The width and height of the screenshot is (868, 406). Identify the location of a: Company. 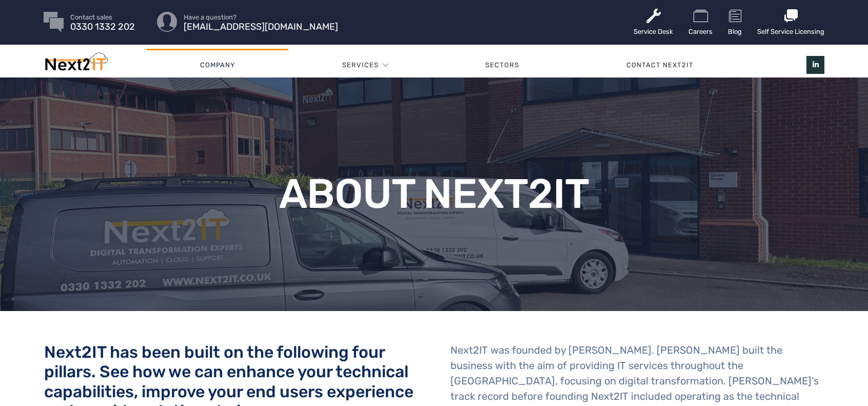
(217, 65).